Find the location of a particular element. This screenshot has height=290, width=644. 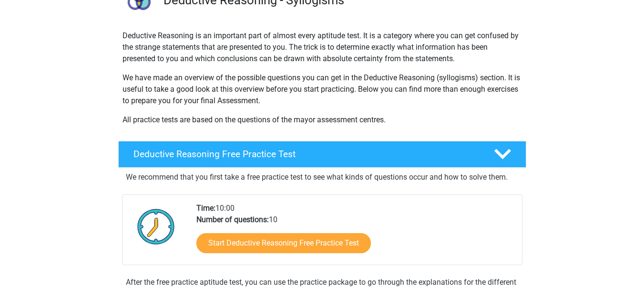

a: Deductive Reasoning Free Practice Test is located at coordinates (323, 154).